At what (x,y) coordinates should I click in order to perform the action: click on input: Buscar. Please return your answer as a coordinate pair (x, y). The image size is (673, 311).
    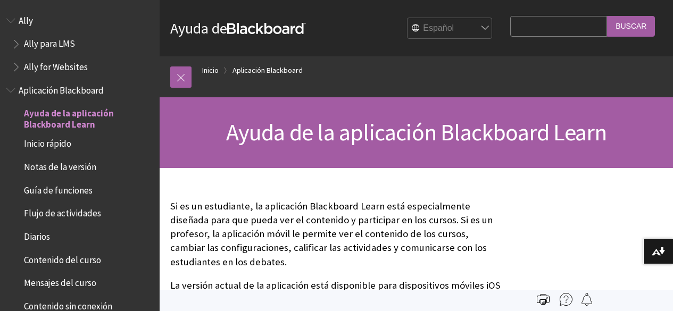
    Looking at the image, I should click on (631, 26).